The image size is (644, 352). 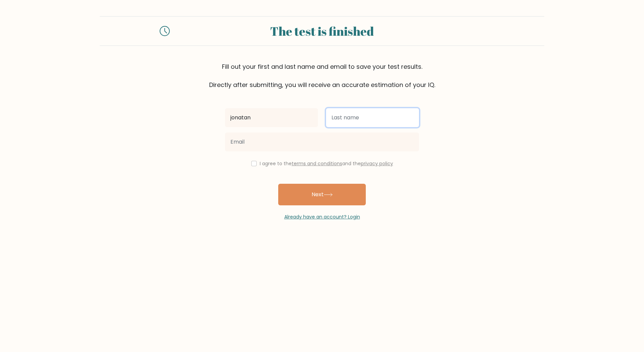 I want to click on a: Already have an account? Login, so click(x=322, y=217).